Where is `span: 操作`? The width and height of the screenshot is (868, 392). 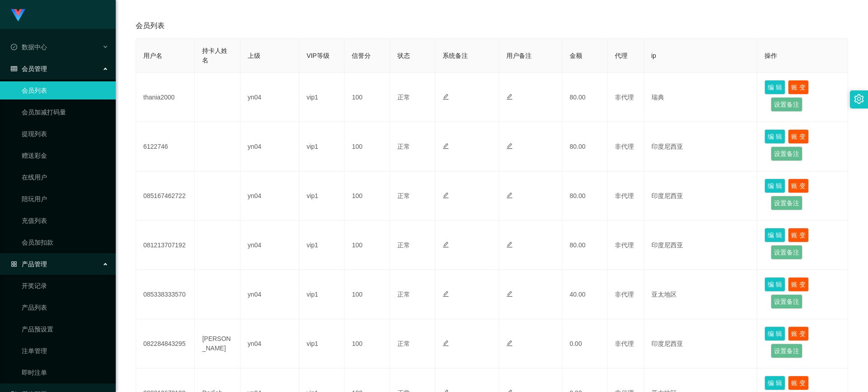 span: 操作 is located at coordinates (771, 56).